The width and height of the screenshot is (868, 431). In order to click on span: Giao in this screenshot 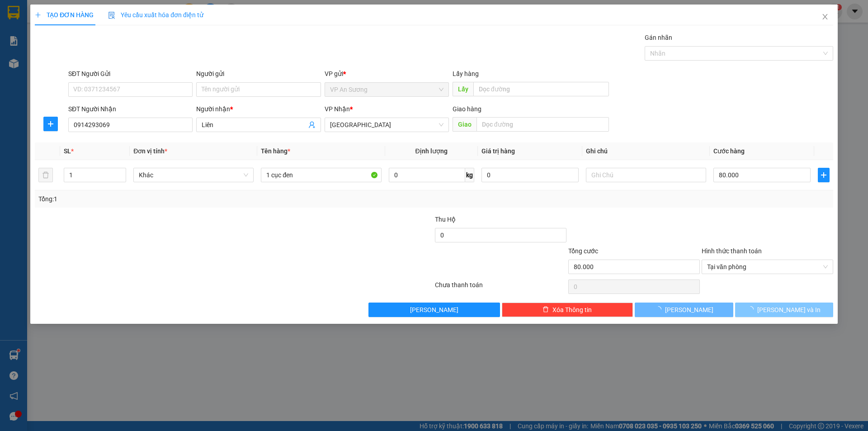, I will do `click(464, 124)`.